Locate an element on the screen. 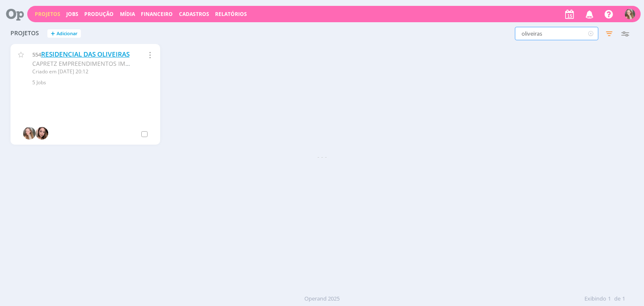 Image resolution: width=644 pixels, height=306 pixels. span: 554 is located at coordinates (36, 54).